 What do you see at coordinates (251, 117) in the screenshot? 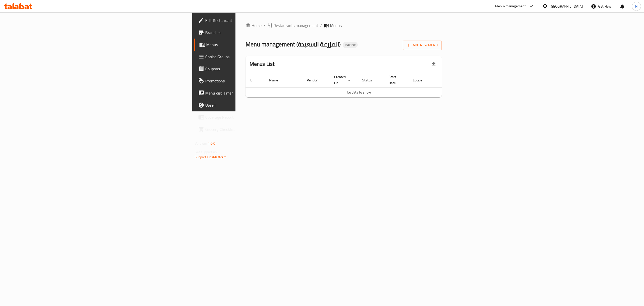
I see `span: Coverage Report` at bounding box center [251, 117].